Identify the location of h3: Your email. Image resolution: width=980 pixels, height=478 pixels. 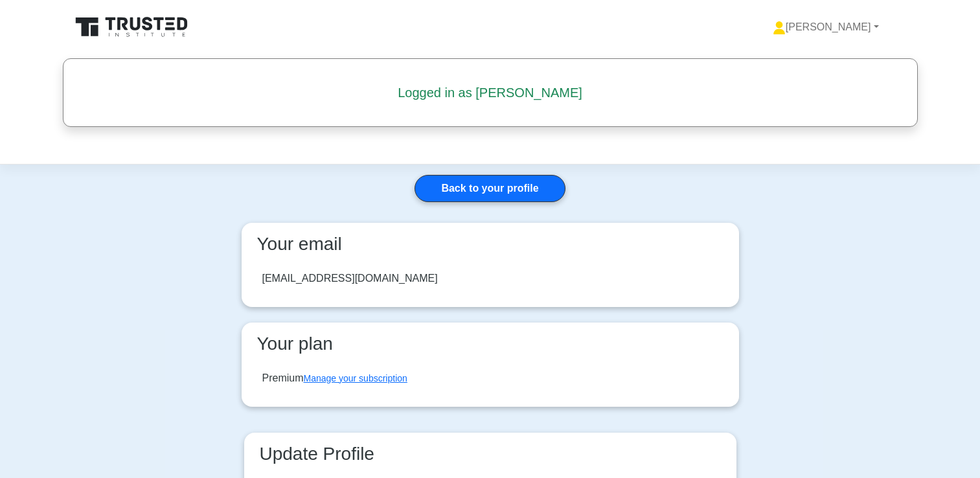
(490, 244).